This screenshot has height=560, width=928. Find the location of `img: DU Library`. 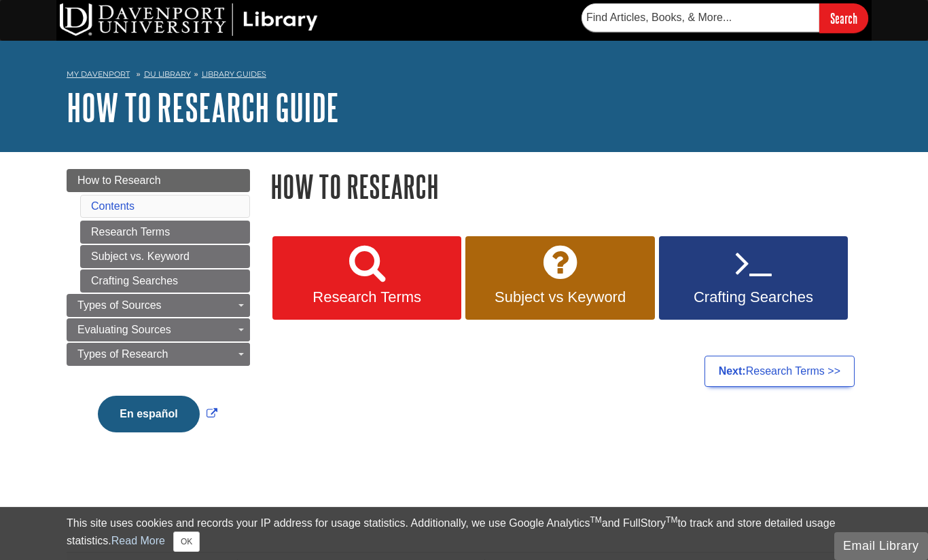

img: DU Library is located at coordinates (189, 20).